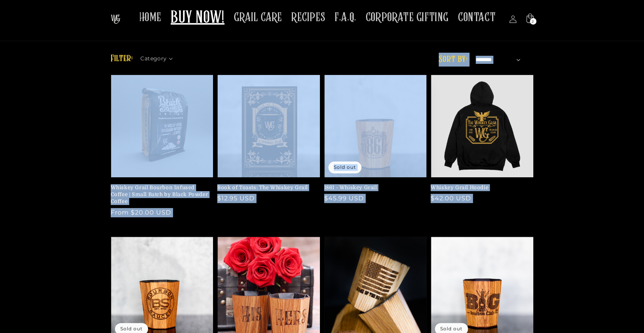 This screenshot has width=644, height=333. Describe the element at coordinates (346, 17) in the screenshot. I see `a: F.A.Q.` at that location.